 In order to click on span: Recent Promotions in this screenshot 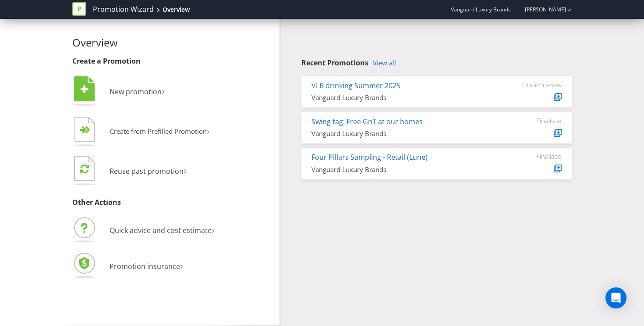, I will do `click(335, 63)`.